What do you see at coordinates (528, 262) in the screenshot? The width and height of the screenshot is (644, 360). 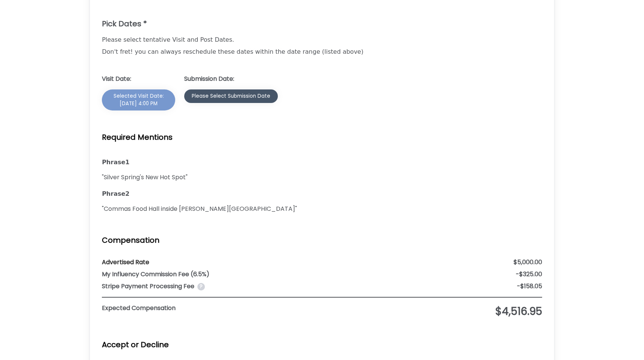 I see `h3: $5,000.00` at bounding box center [528, 262].